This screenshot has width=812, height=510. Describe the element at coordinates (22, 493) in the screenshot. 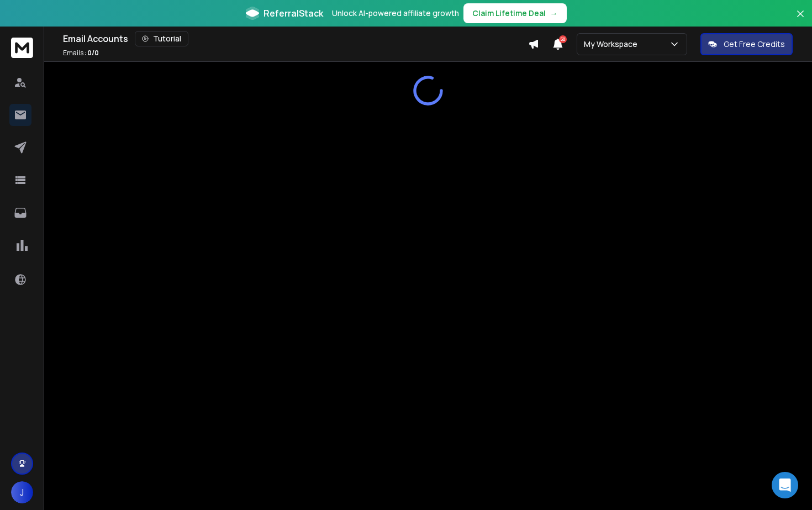

I see `span: J` at that location.